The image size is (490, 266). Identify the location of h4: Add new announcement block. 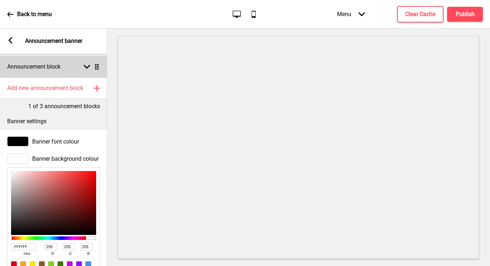
(45, 88).